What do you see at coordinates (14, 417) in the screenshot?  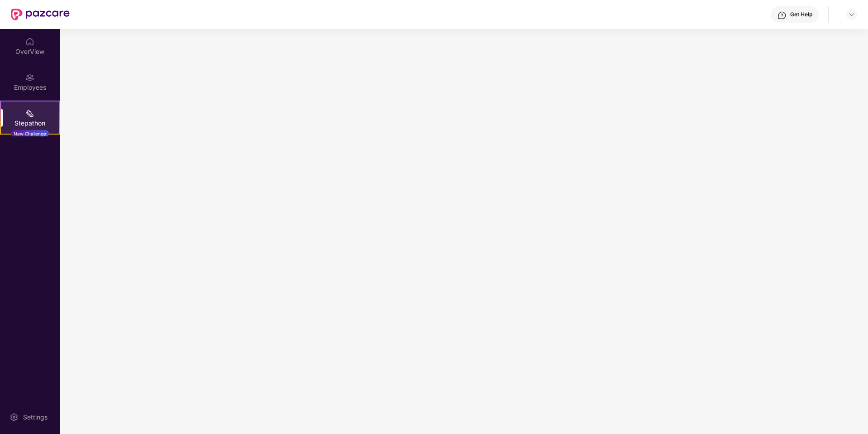 I see `img: svg+xml;base64,PHN2ZyBpZD0iU2V0dGluZy0yMHgyMCIgeG1sbnM9Imh0dHA6Ly93d3cudzMub3JnLzIwMDAvc3ZnIiB3aW...` at bounding box center [14, 417].